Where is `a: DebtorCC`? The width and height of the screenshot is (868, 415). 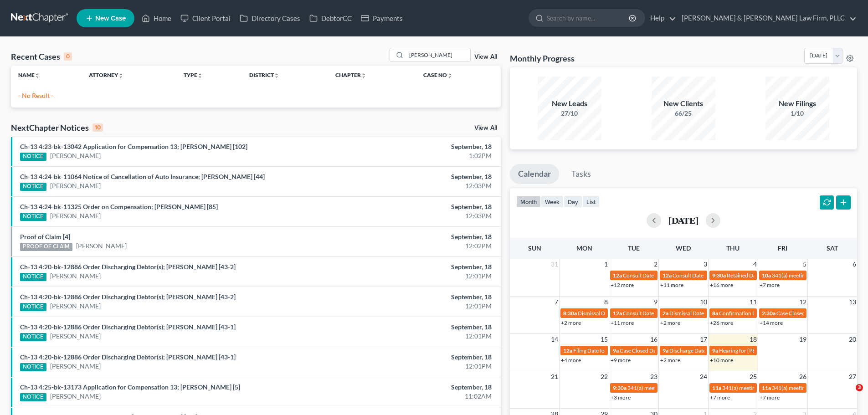 a: DebtorCC is located at coordinates (331, 18).